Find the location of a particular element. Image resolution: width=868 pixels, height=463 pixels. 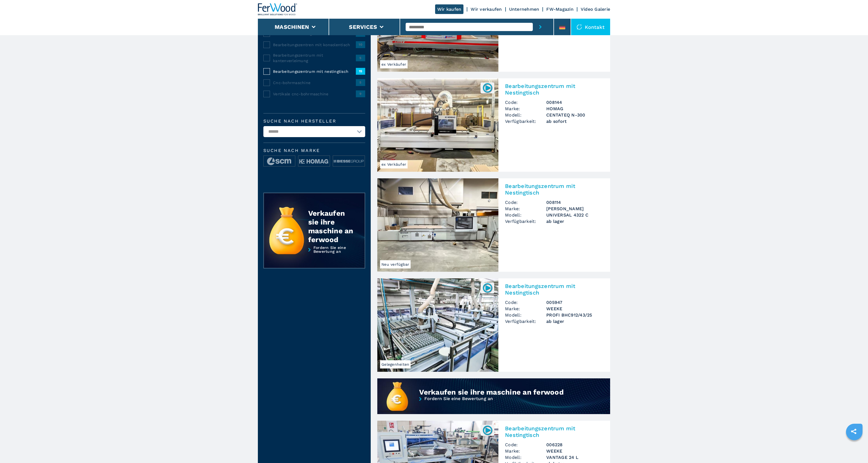

a: Bearbeitungszentrum mit Nestingtisch HOMAG CENTATEQ N-300ex Verkäufer008144Bearbeitungszentrum mi... is located at coordinates (494, 125).